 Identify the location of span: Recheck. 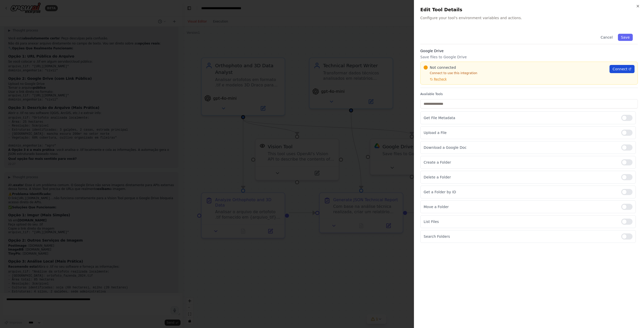
(440, 79).